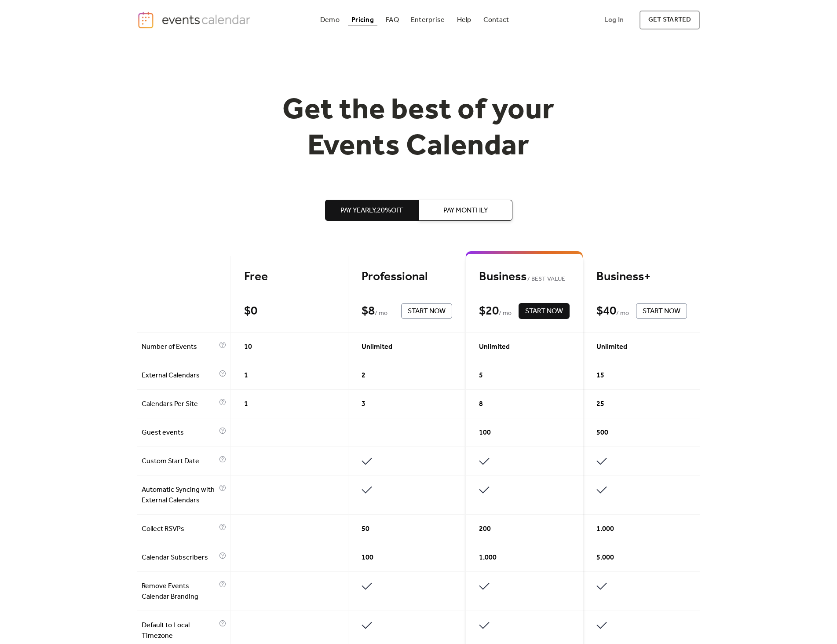  What do you see at coordinates (179, 495) in the screenshot?
I see `span: Automatic Syncing with External Calendars` at bounding box center [179, 495].